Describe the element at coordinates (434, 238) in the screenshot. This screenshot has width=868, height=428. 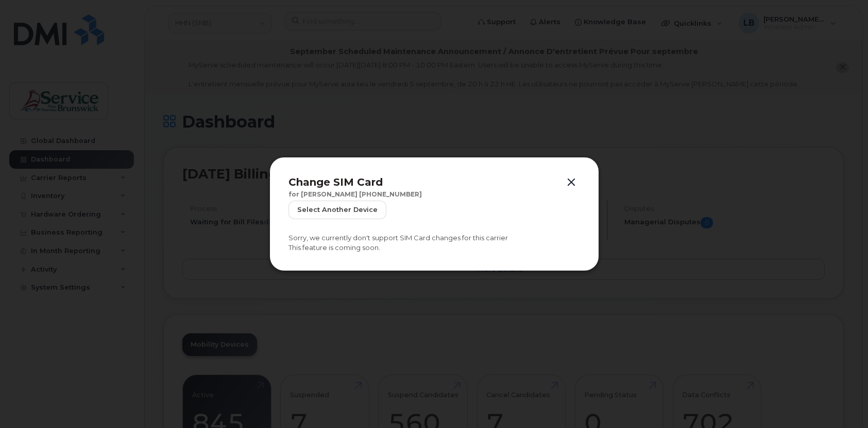
I see `p: Sorry, we currently don't support SIM Card changes for this carrier` at that location.